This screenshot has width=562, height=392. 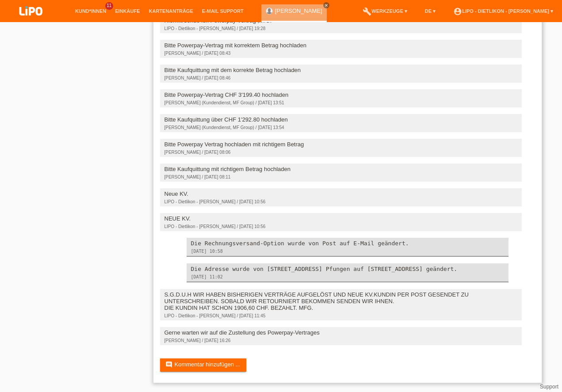 What do you see at coordinates (223, 11) in the screenshot?
I see `a: E-Mail Support` at bounding box center [223, 11].